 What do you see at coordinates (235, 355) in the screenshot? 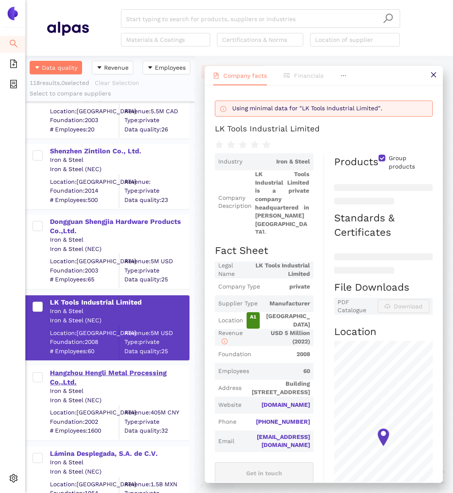
I see `span: Foundation` at bounding box center [235, 355].